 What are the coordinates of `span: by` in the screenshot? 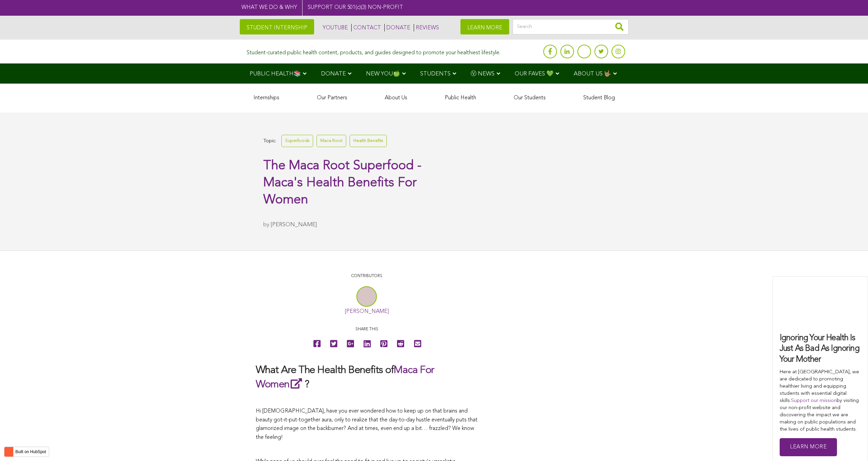 It's located at (266, 225).